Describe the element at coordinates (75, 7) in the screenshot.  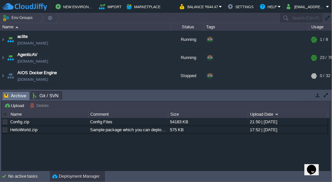
I see `button: New Environment` at that location.